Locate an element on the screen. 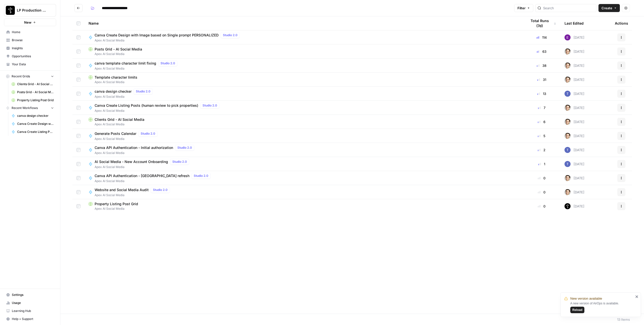 This screenshot has height=325, width=644. span: New is located at coordinates (28, 22).